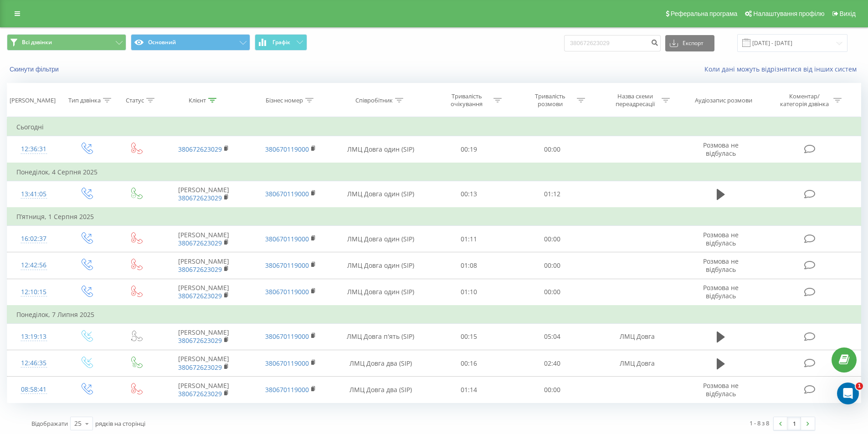 The width and height of the screenshot is (868, 434). What do you see at coordinates (281, 42) in the screenshot?
I see `span: Графік` at bounding box center [281, 42].